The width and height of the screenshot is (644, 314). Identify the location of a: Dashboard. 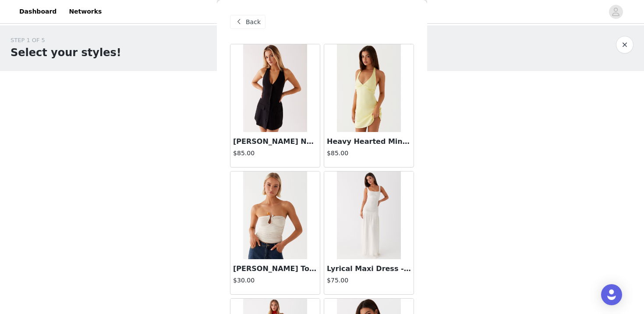
(38, 12).